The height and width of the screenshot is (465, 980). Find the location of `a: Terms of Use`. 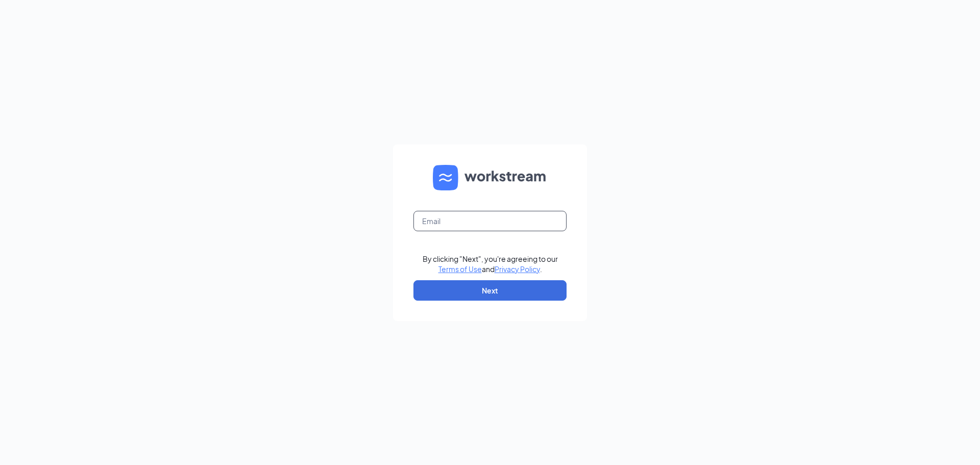

a: Terms of Use is located at coordinates (460, 269).